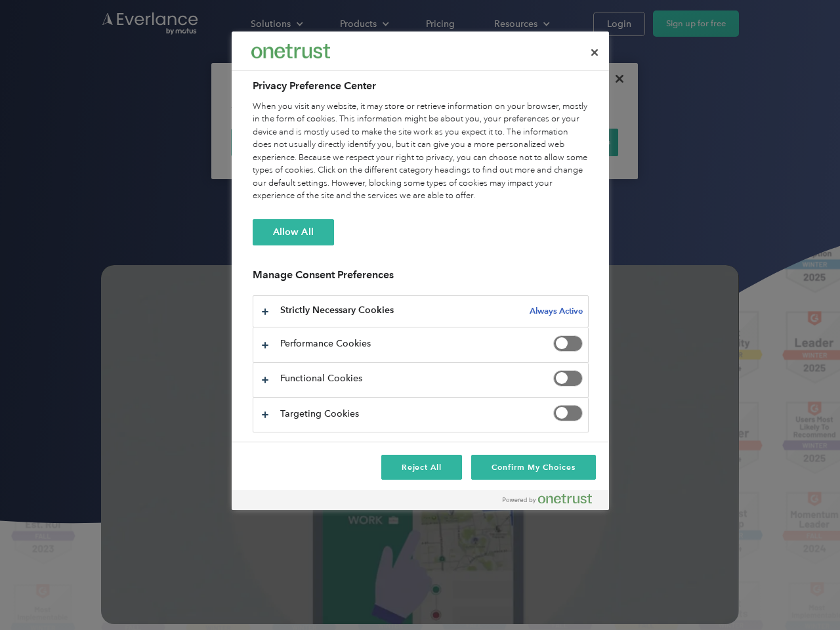 This screenshot has width=840, height=630. Describe the element at coordinates (130, 92) in the screenshot. I see `input: Submit` at that location.